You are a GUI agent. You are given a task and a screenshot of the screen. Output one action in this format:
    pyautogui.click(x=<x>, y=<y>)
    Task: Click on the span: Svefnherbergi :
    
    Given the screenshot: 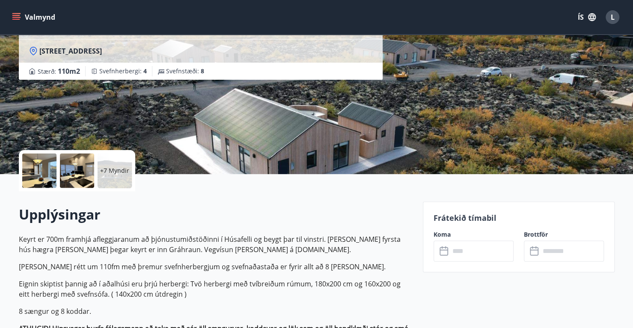 What is the action you would take?
    pyautogui.click(x=123, y=71)
    